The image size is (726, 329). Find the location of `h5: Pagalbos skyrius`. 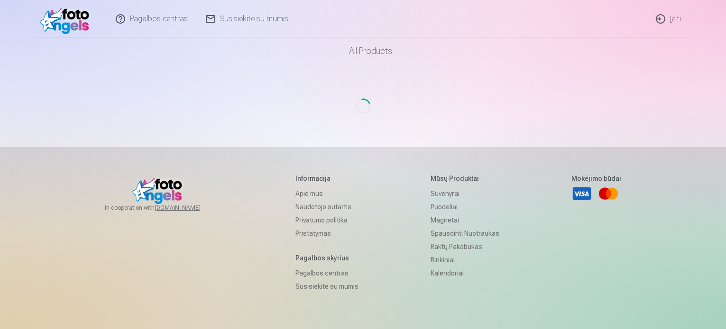

h5: Pagalbos skyrius is located at coordinates (327, 258).